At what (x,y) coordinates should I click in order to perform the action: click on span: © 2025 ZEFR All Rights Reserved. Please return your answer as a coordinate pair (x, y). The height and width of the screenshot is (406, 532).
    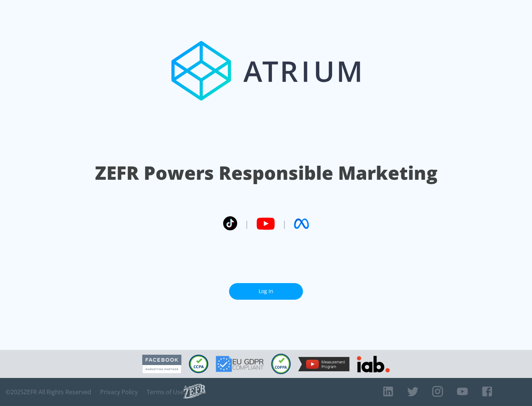
    Looking at the image, I should click on (48, 392).